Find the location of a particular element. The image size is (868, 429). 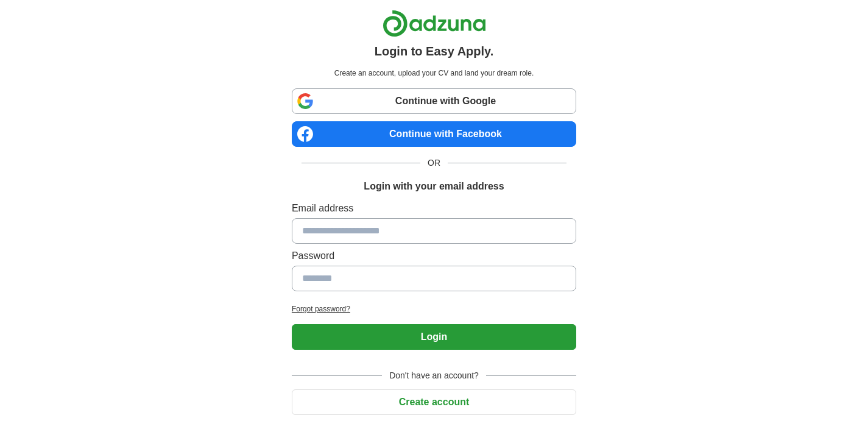

a: Continue with Facebook is located at coordinates (434, 134).